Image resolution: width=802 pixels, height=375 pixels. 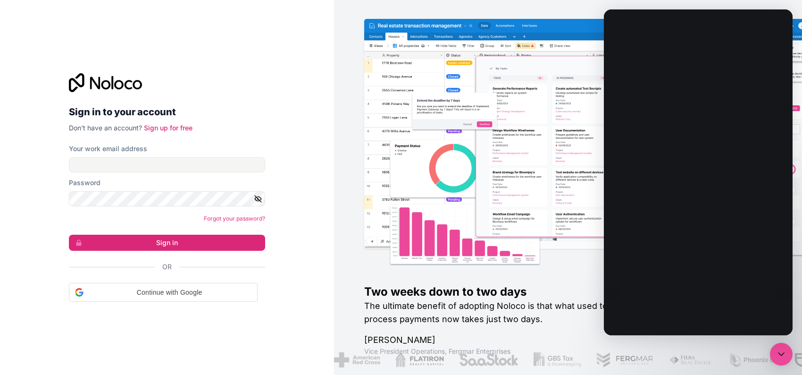 I want to click on h2: Sign in to your account, so click(x=167, y=112).